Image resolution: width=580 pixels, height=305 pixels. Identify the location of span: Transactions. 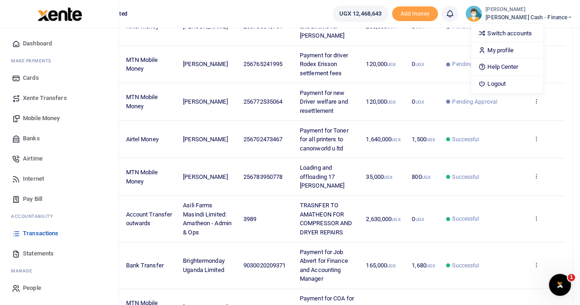
(40, 233).